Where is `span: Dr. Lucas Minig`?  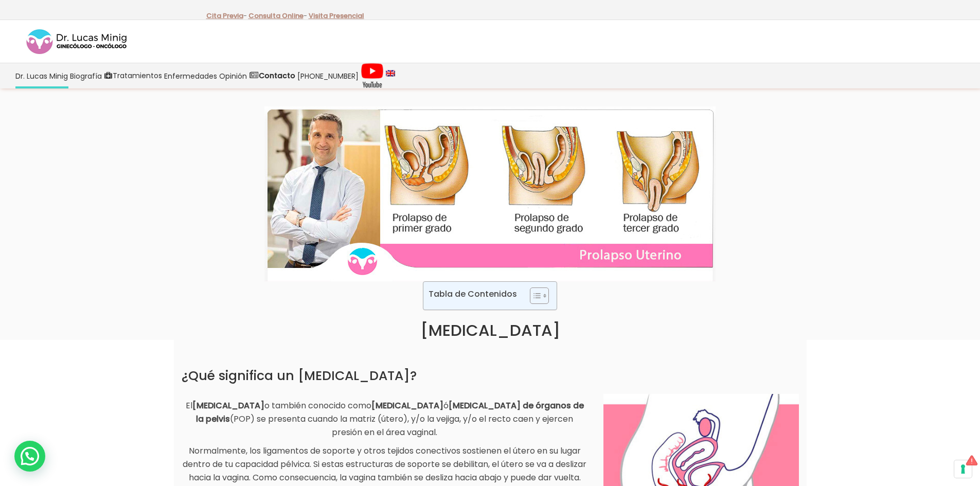 span: Dr. Lucas Minig is located at coordinates (42, 76).